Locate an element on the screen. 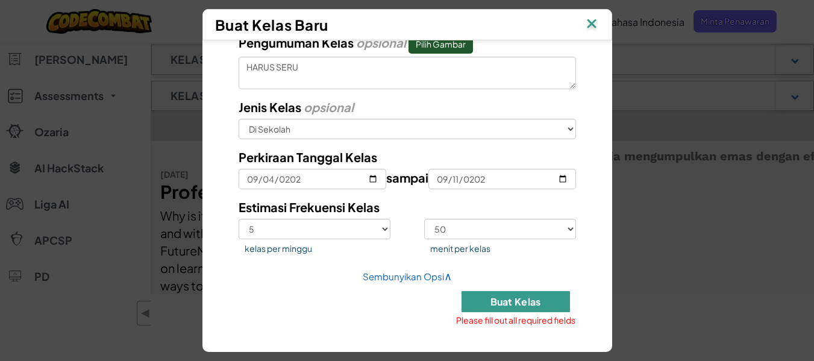  span: Perkiraan Tanggal Kelas is located at coordinates (308, 157).